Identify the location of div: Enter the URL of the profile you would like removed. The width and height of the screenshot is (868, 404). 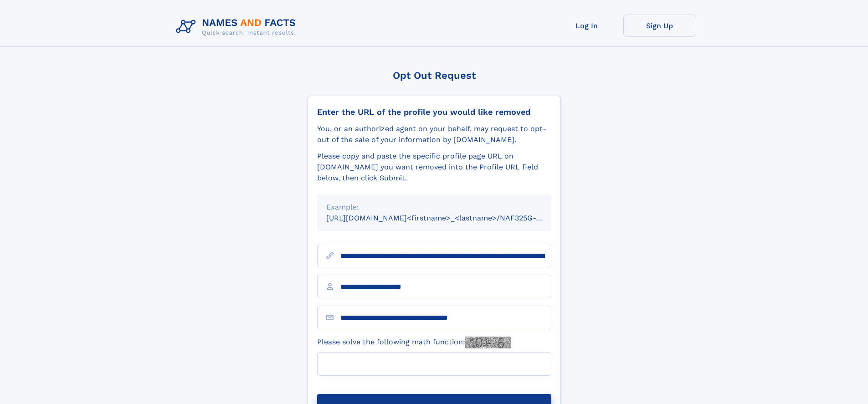
(434, 112).